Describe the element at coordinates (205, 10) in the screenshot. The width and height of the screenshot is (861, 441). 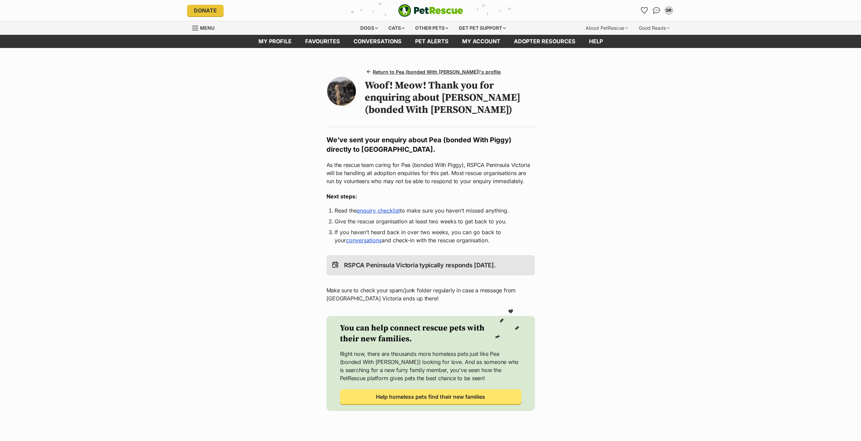
I see `a: Donate` at that location.